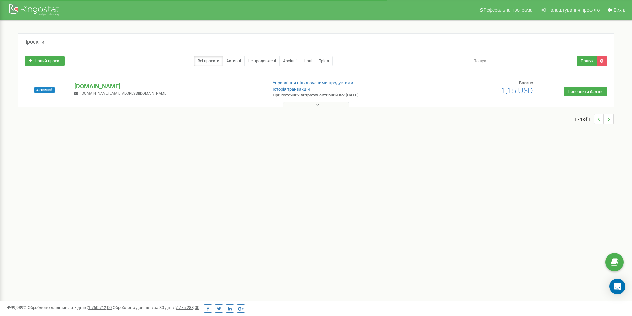  Describe the element at coordinates (262, 61) in the screenshot. I see `a: Не продовжені` at that location.